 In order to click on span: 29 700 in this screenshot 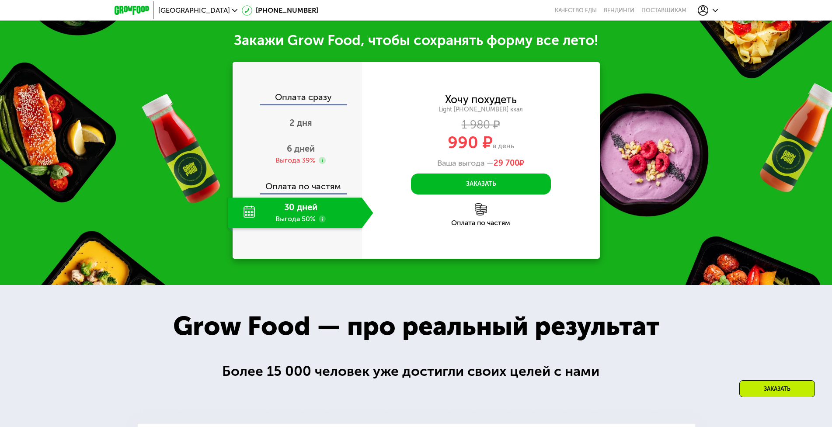, I will do `click(506, 163)`.